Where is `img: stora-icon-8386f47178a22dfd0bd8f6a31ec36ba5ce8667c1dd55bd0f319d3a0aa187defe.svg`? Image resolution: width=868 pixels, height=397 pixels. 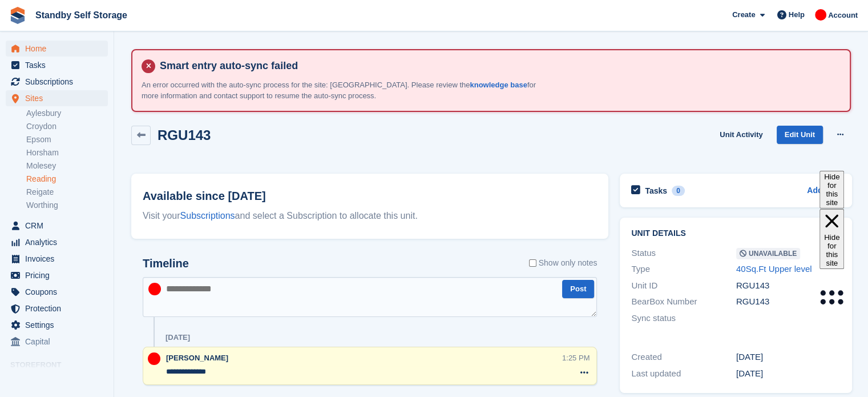
img: stora-icon-8386f47178a22dfd0bd8f6a31ec36ba5ce8667c1dd55bd0f319d3a0aa187defe.svg is located at coordinates (18, 15).